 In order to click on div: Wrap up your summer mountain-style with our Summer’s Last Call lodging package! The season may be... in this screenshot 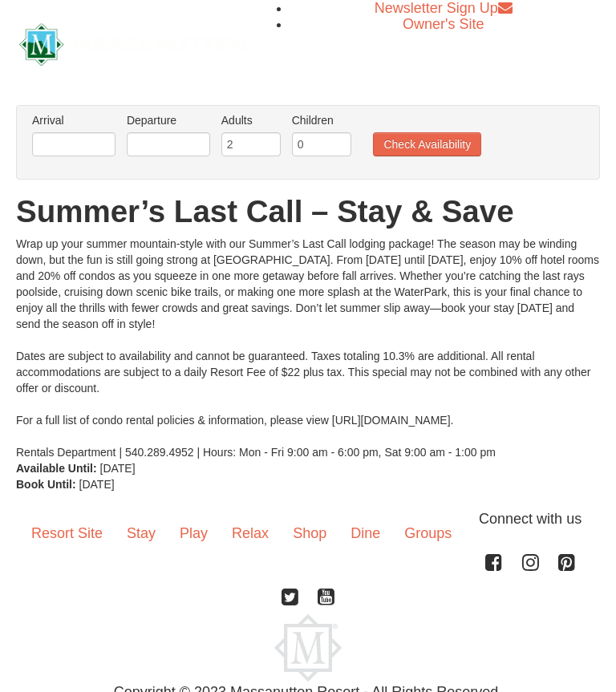, I will do `click(308, 348)`.